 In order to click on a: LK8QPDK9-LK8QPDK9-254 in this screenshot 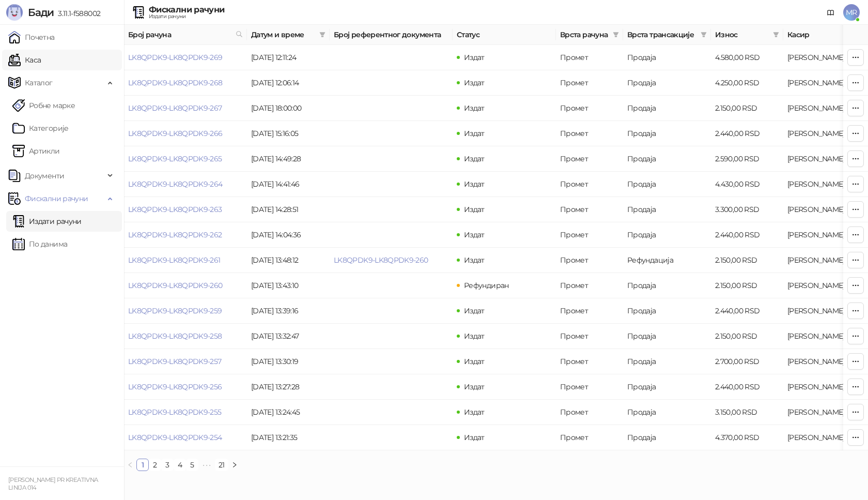, I will do `click(176, 437)`.